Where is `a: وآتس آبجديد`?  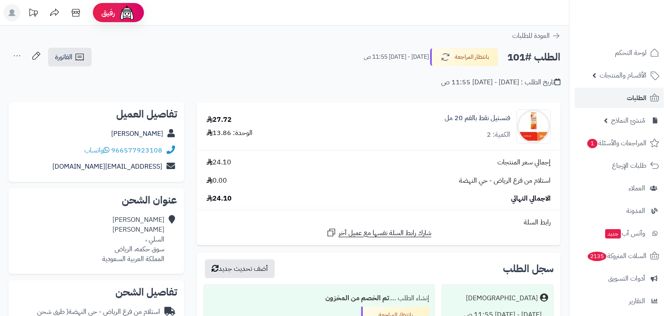 a: وآتس آبجديد is located at coordinates (620, 234).